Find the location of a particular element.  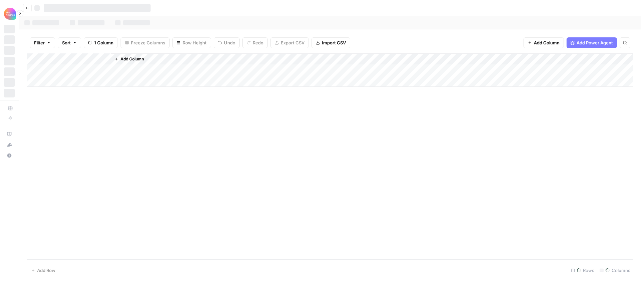

button: What's new? is located at coordinates (9, 145).